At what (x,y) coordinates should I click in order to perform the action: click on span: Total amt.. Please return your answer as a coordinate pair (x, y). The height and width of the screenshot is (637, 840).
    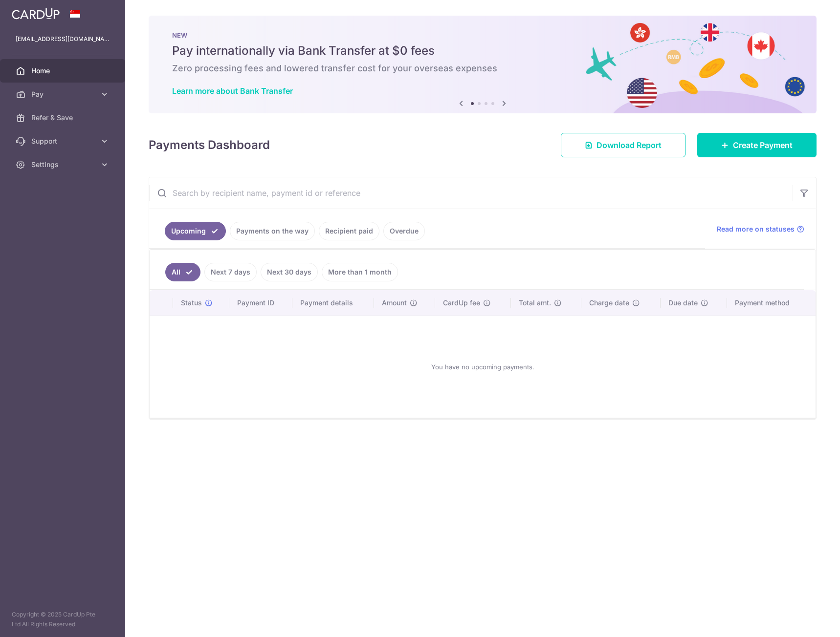
    Looking at the image, I should click on (535, 302).